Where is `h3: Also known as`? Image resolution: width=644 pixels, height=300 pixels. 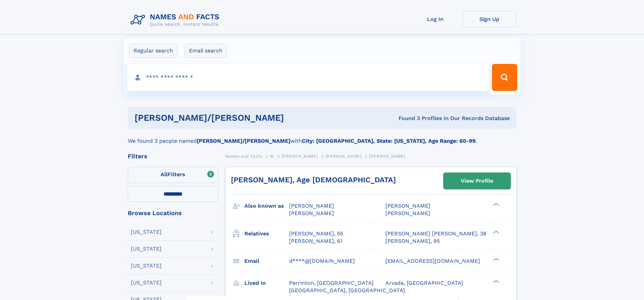 h3: Also known as is located at coordinates (267, 205).